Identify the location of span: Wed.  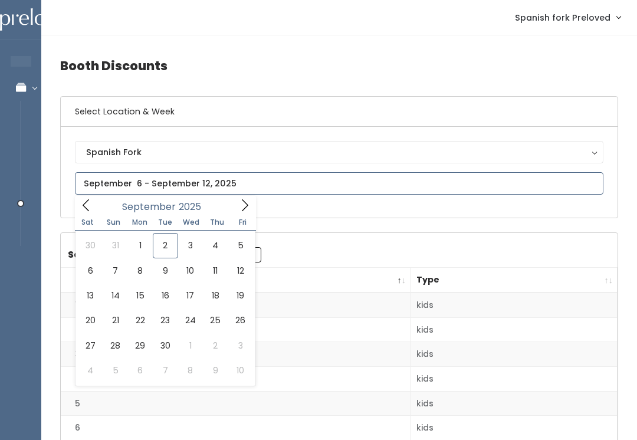
(191, 223).